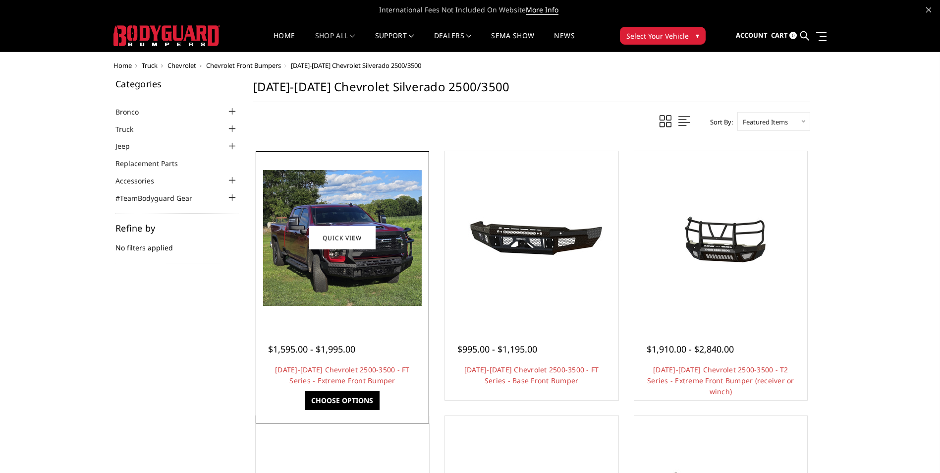  I want to click on a: 2024-2025 Chevrolet 2500-3500 - FT Series - Extreme Front Bumper 2024-2025 Chevrolet 2500-3500 - ..., so click(342, 238).